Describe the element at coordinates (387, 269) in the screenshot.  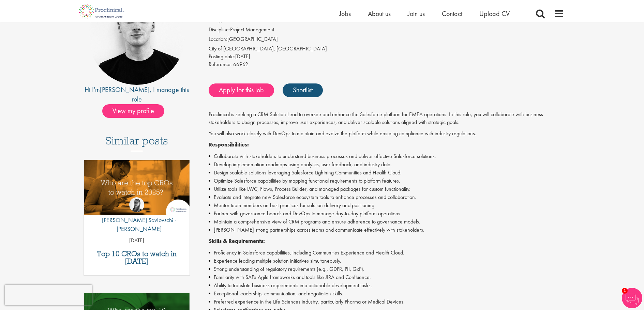
I see `li: Strong understanding of regulatory requirements (e.g., GDPR, PII, GxP).` at that location.